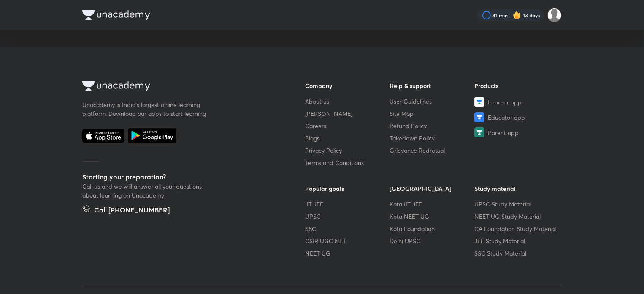 This screenshot has height=294, width=644. What do you see at coordinates (347, 252) in the screenshot?
I see `a: NEET UG` at bounding box center [347, 252].